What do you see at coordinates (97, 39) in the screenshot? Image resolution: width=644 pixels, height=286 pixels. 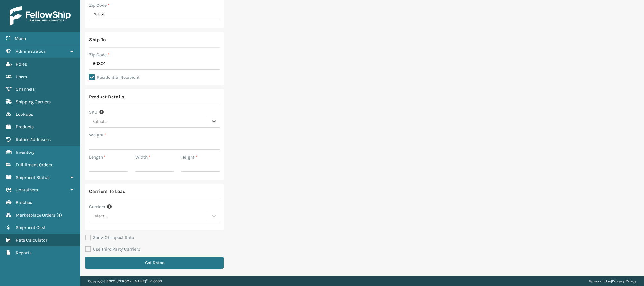 I see `div: Ship To` at bounding box center [97, 39].